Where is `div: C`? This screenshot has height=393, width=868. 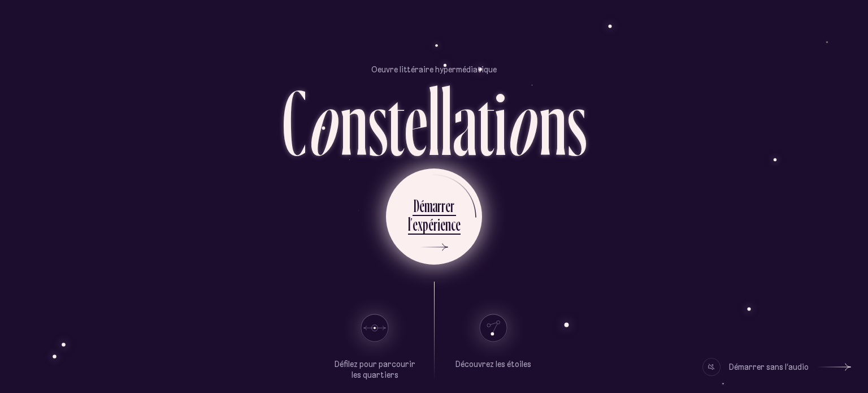
div: C is located at coordinates (294, 122).